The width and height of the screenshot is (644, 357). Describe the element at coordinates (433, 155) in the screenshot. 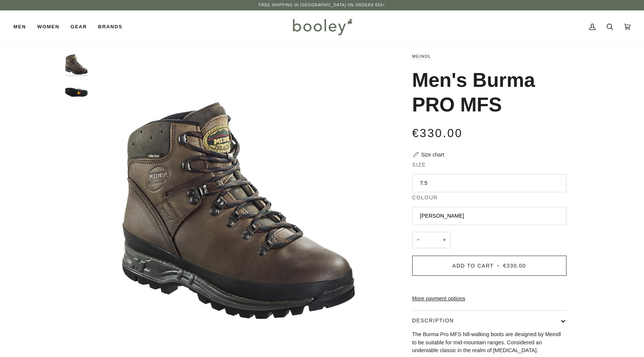

I see `div: Size chart` at that location.